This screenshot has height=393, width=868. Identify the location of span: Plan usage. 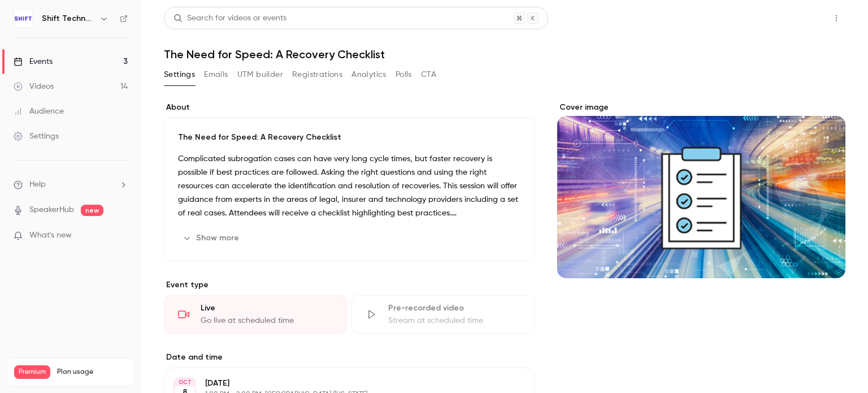
(92, 372).